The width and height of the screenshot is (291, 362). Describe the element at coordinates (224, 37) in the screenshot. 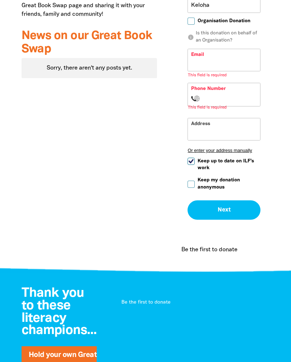

I see `p: Is this donation on behalf of an Organisation?` at that location.